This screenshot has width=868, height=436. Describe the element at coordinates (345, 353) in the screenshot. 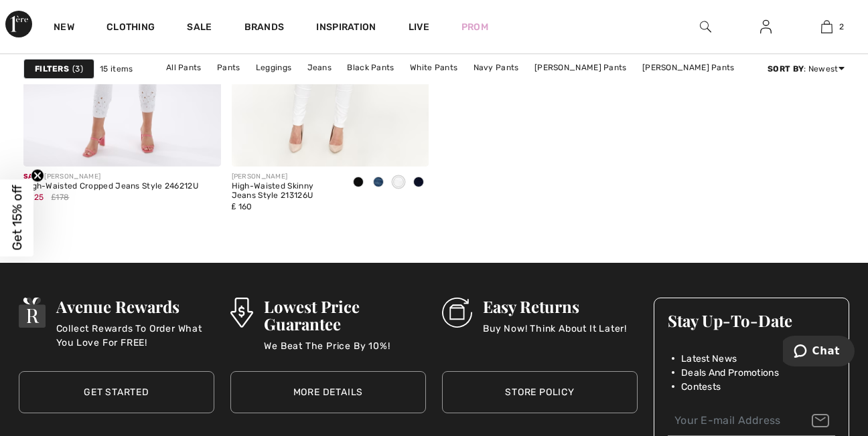

I see `p: We Beat The Price By 10%!` at that location.